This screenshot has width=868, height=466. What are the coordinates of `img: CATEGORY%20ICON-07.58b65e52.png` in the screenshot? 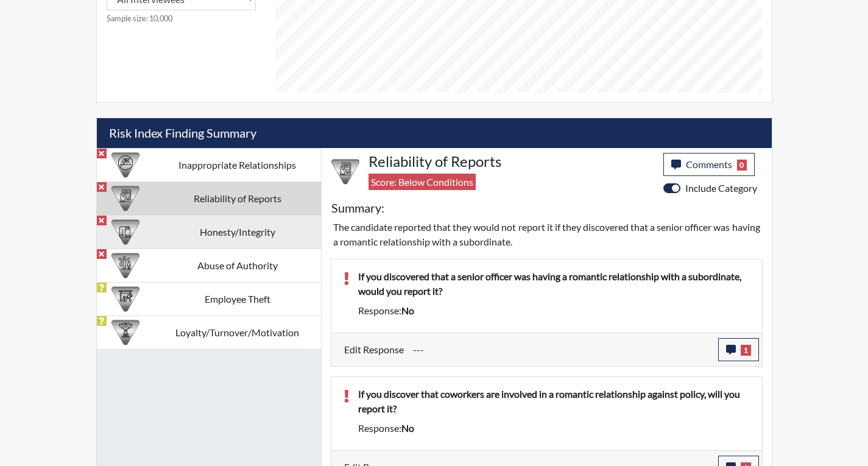 It's located at (125, 299).